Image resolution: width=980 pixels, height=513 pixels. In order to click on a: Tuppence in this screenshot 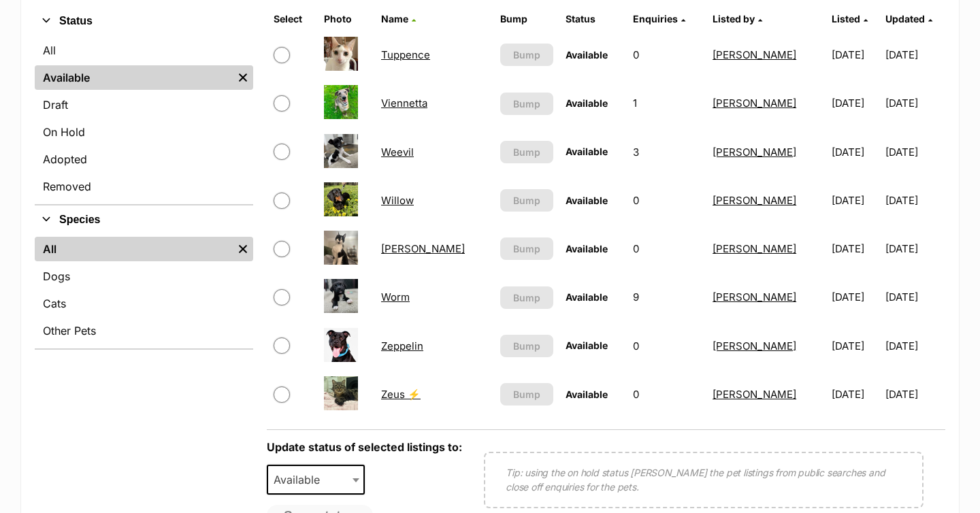, I will do `click(406, 55)`.